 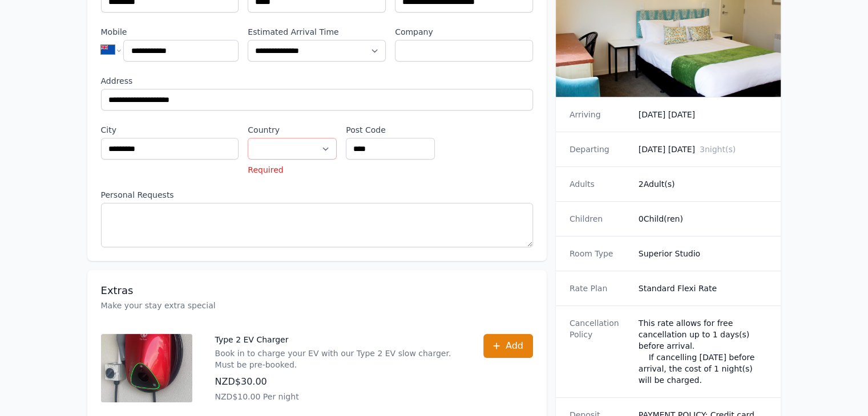 I want to click on dt: Departing, so click(x=599, y=150).